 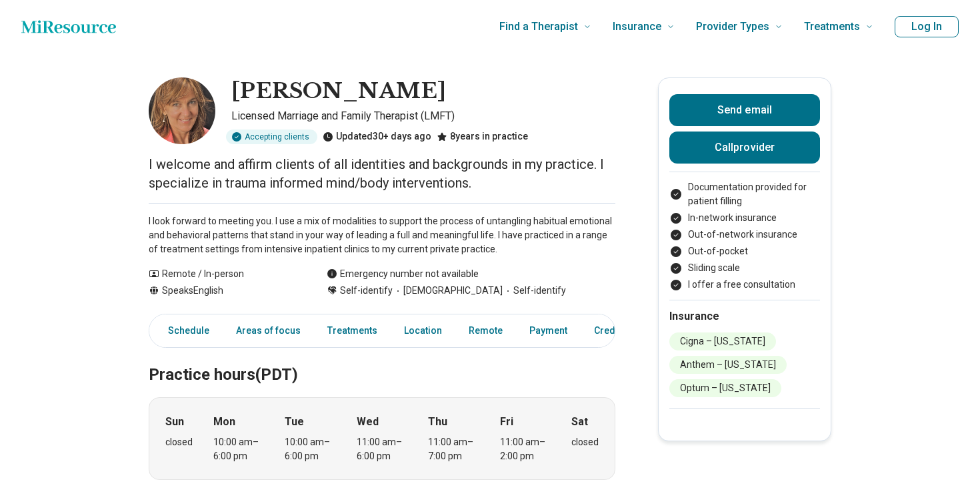 What do you see at coordinates (377, 137) in the screenshot?
I see `div: Updated 30+ days ago` at bounding box center [377, 137].